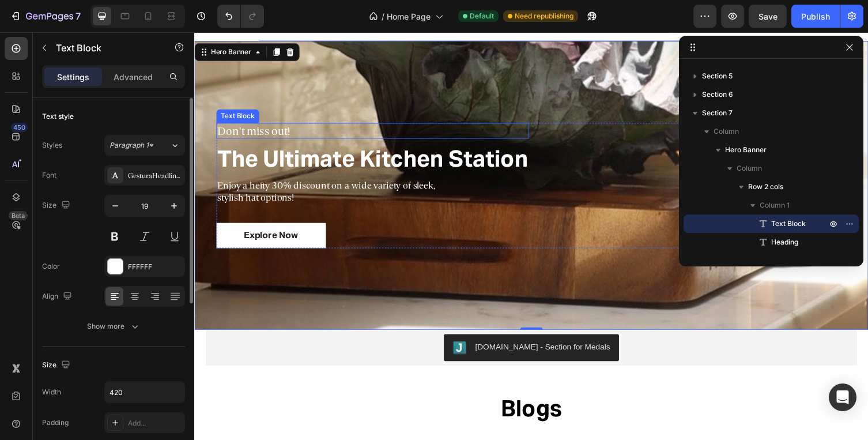  Describe the element at coordinates (155, 267) in the screenshot. I see `div: FFFFFF` at that location.